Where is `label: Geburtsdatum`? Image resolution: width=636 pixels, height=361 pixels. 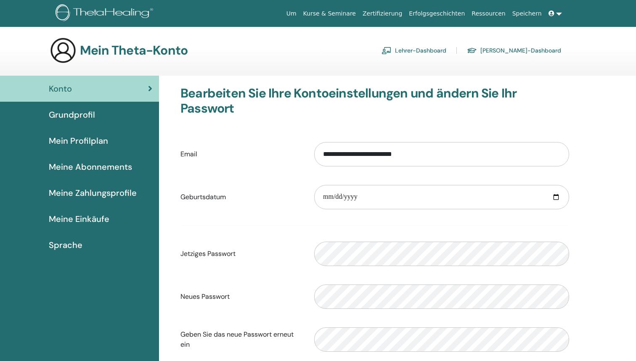 label: Geburtsdatum is located at coordinates (241, 197).